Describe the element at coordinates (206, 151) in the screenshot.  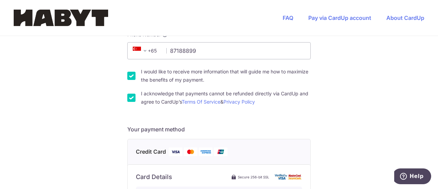
I see `img: American Express` at that location.